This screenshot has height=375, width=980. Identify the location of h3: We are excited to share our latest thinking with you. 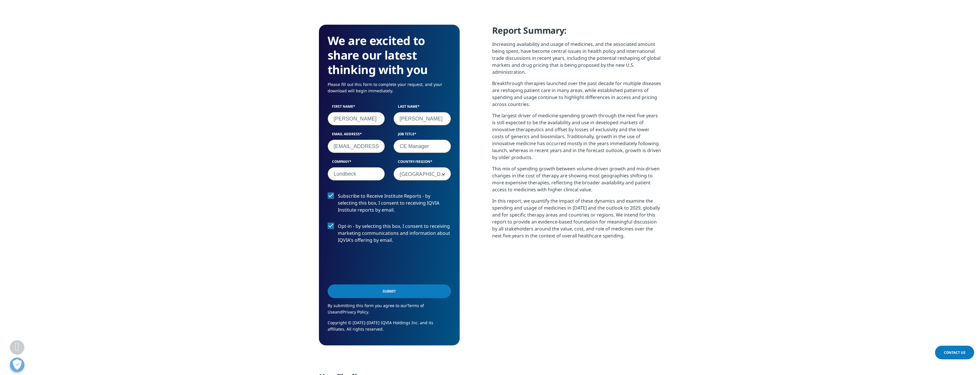
(389, 55).